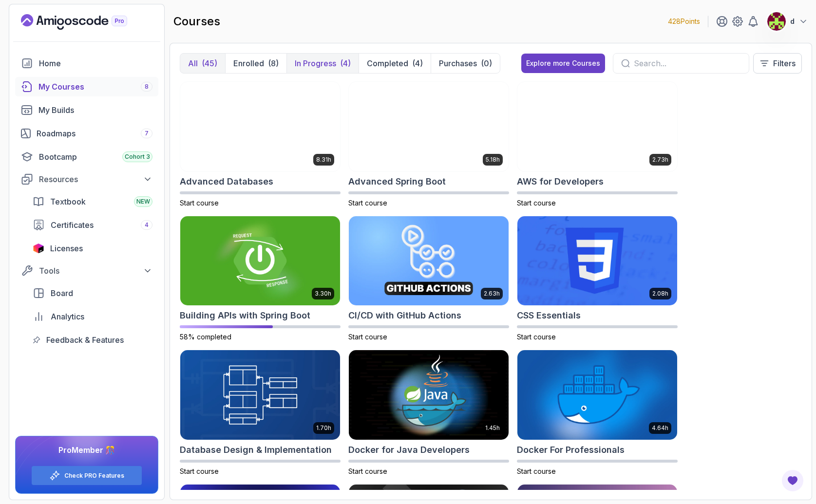  I want to click on p: Enrolled, so click(248, 63).